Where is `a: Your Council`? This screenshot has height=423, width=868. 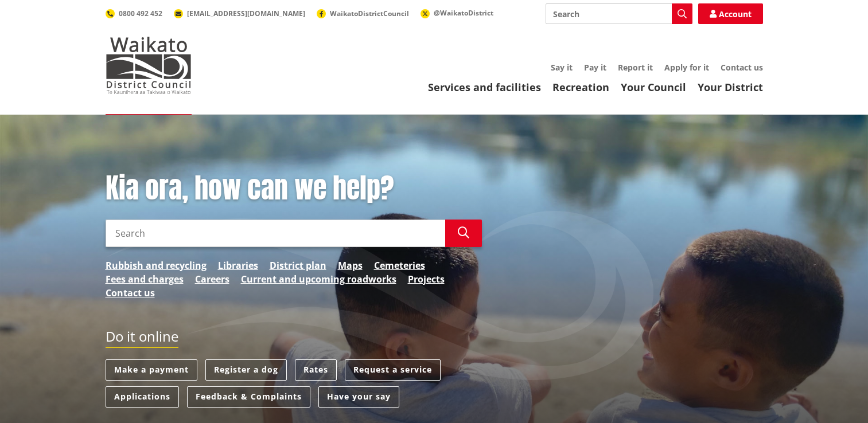 a: Your Council is located at coordinates (653, 87).